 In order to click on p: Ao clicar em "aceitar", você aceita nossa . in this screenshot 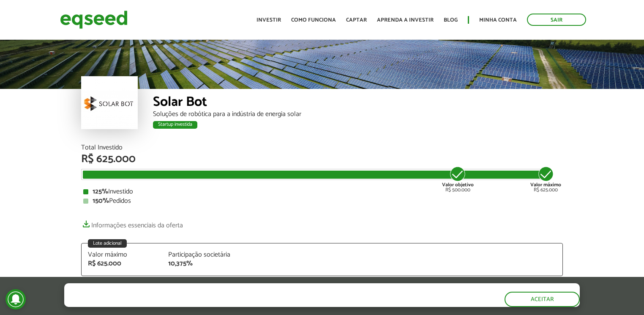, I will do `click(217, 302)`.